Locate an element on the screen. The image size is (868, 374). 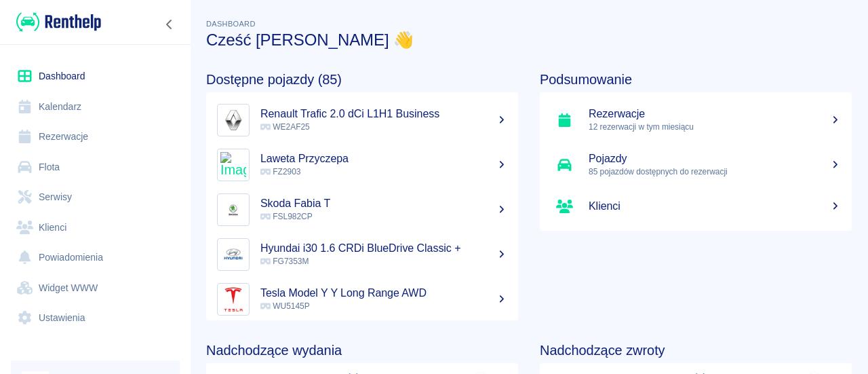
h5: Tesla Model Y Y Long Range AWD is located at coordinates (384, 293).